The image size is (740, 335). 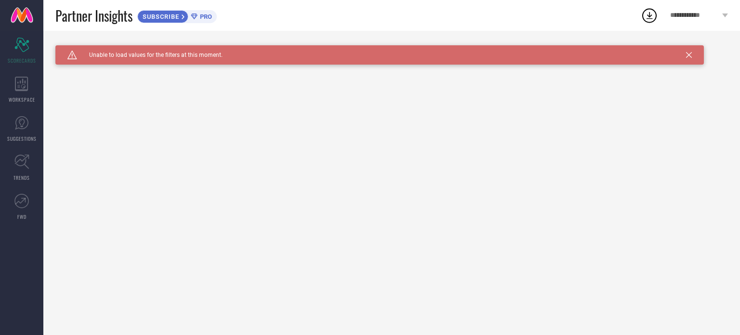 I want to click on span: SUBSCRIBE, so click(x=160, y=16).